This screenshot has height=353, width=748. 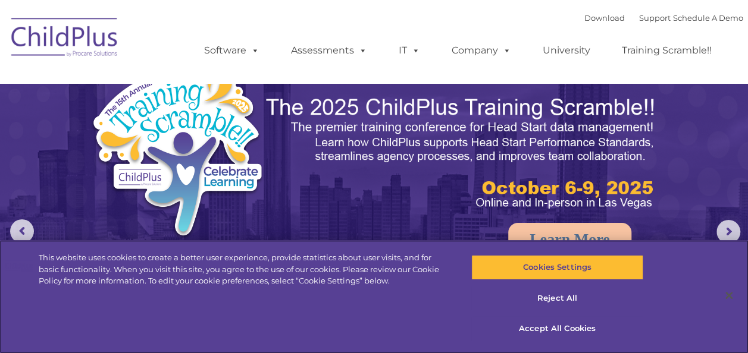 I want to click on a: Support, so click(x=654, y=18).